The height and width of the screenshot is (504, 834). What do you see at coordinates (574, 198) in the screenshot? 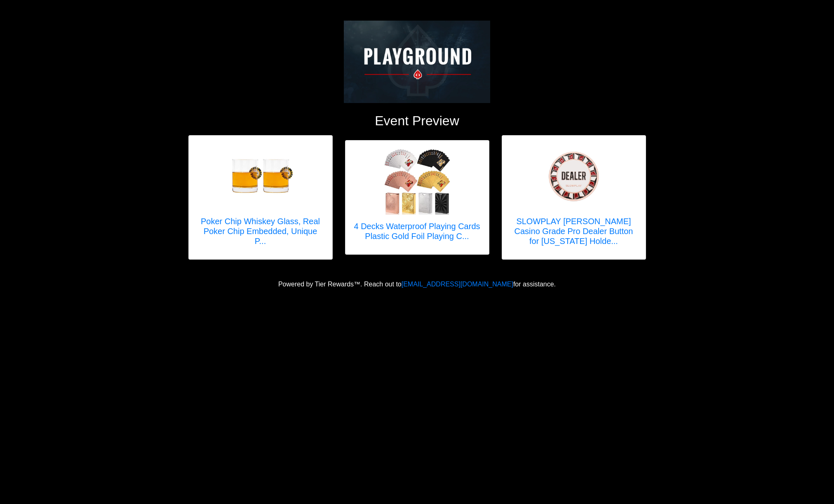
I see `a: SLOWPLAY Nash Casino Grade Pro Dealer Button for Texas Holdem Poker, 2 Inch Poker Dealer Buttons,...` at bounding box center [574, 198].